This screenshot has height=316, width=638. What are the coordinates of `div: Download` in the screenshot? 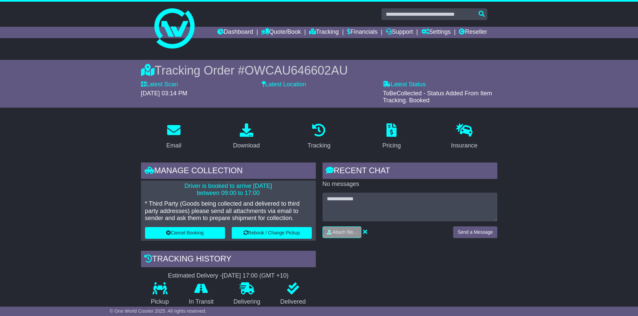 It's located at (246, 146).